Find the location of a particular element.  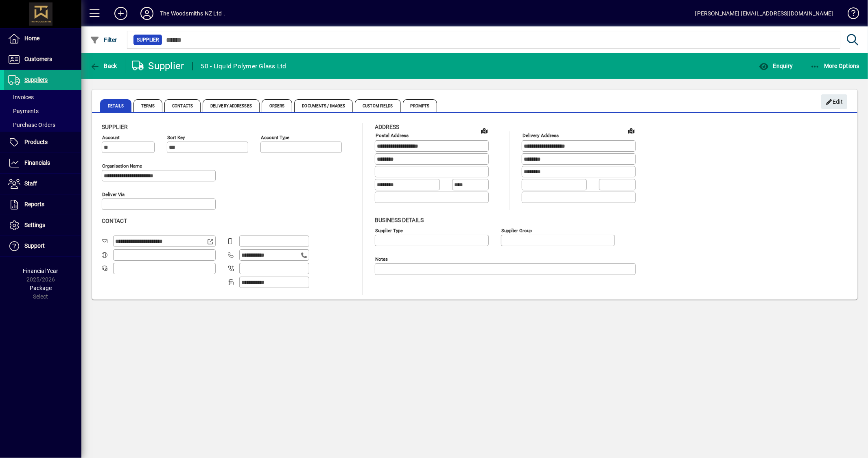

mat-label: Sort key is located at coordinates (176, 137).